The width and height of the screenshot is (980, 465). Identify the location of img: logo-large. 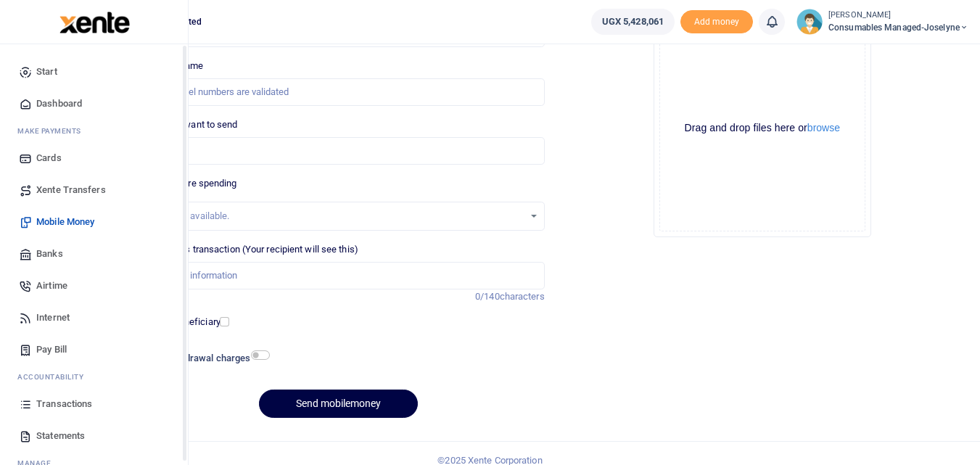
(94, 22).